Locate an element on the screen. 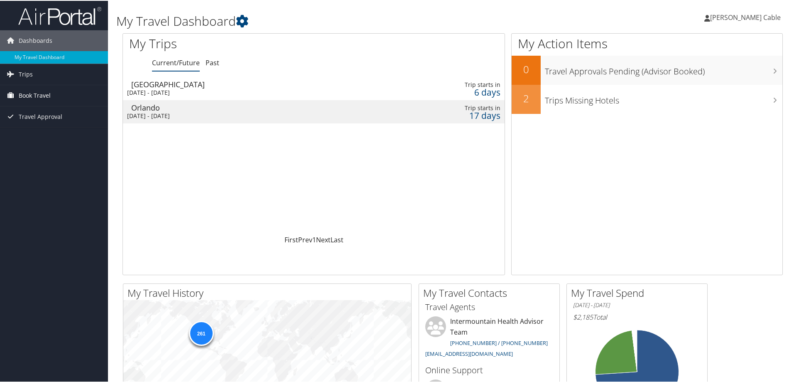 The height and width of the screenshot is (382, 794). h2: My Travel History is located at coordinates (269, 292).